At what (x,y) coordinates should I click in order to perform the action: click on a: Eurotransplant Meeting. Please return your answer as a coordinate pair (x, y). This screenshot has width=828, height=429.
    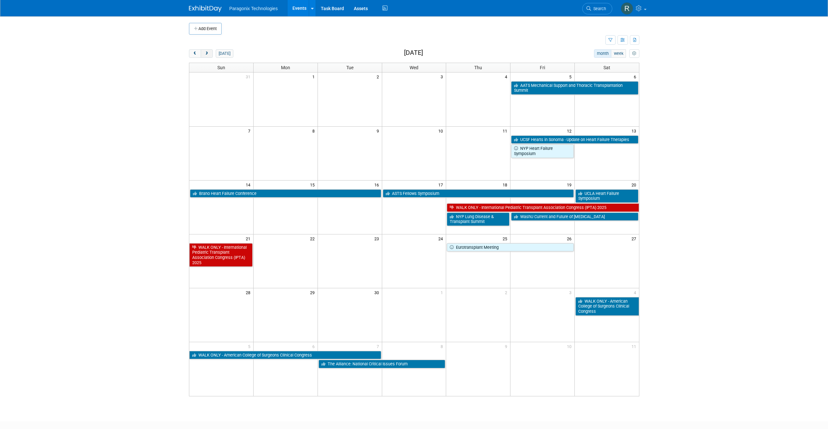
    Looking at the image, I should click on (510, 247).